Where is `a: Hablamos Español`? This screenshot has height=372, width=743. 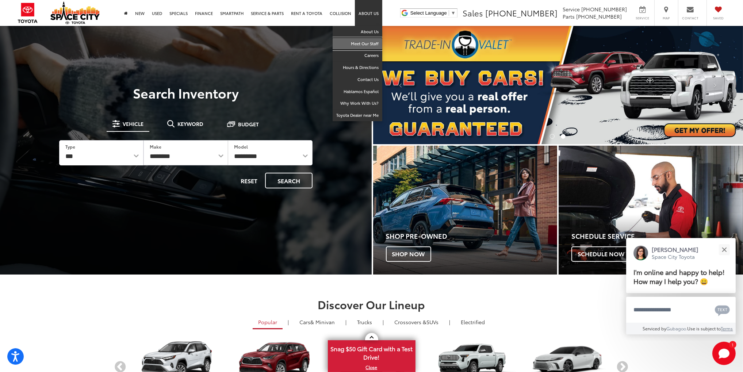
a: Hablamos Español is located at coordinates (357, 92).